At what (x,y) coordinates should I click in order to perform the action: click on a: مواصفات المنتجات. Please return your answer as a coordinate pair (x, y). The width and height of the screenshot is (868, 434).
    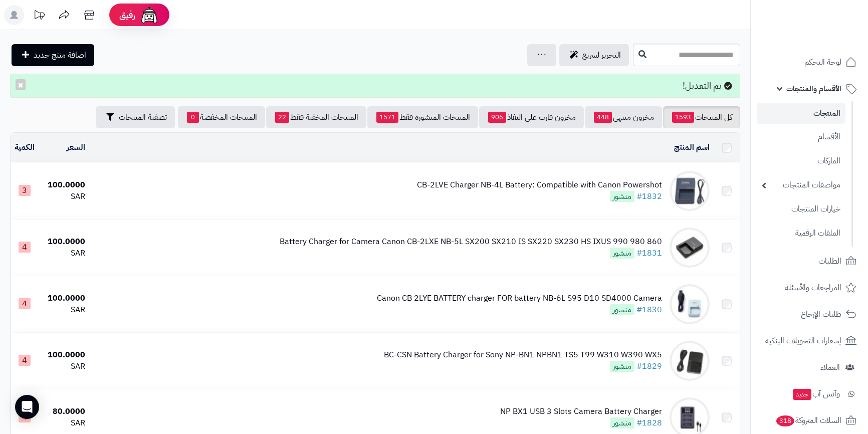
    Looking at the image, I should click on (801, 185).